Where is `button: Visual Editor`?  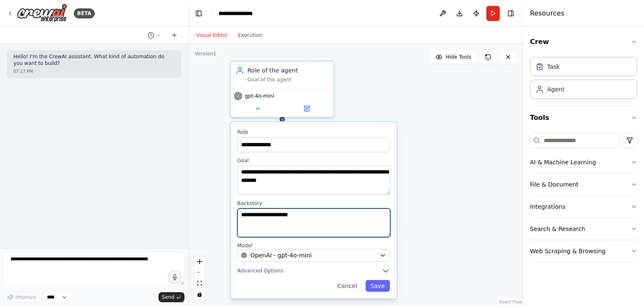 button: Visual Editor is located at coordinates (212, 35).